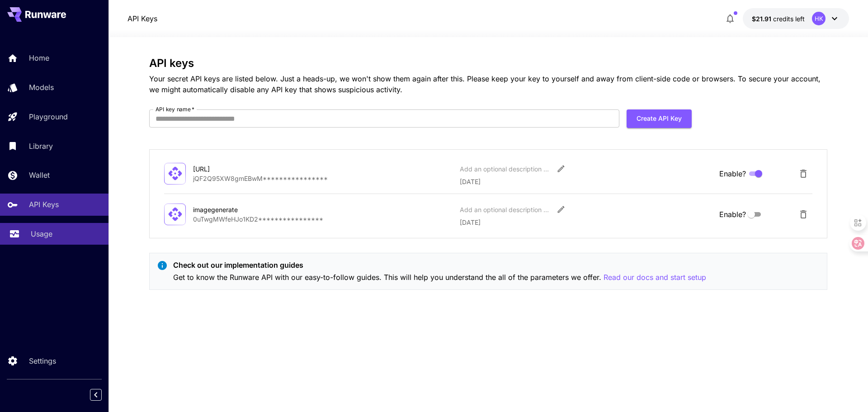  What do you see at coordinates (762, 19) in the screenshot?
I see `span: $21.91` at bounding box center [762, 19].